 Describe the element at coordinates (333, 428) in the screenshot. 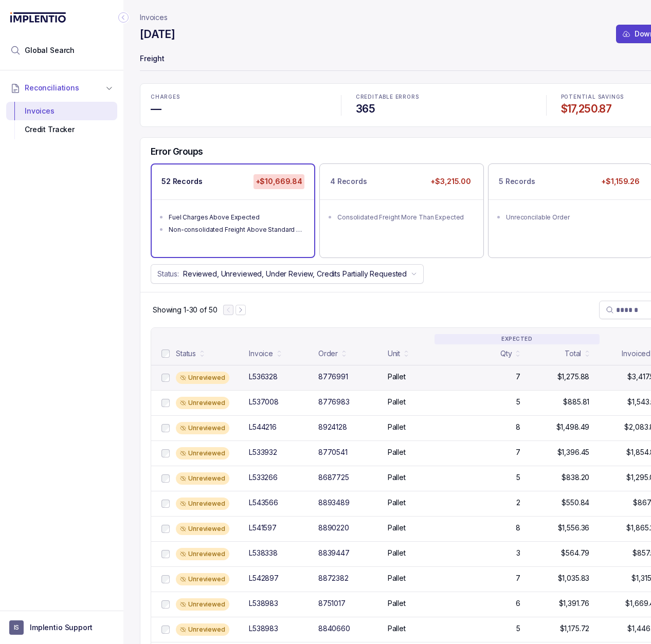

I see `div: 8924128` at that location.